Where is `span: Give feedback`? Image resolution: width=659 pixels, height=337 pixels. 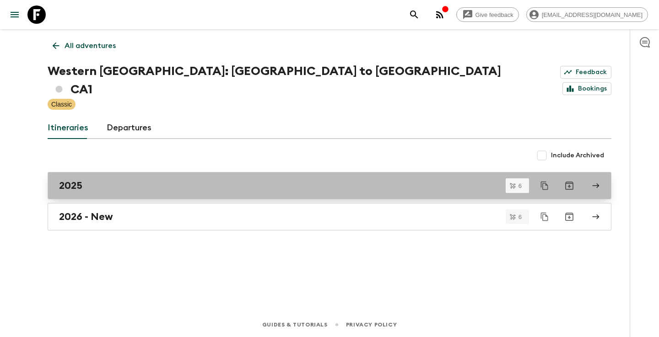
span: Give feedback is located at coordinates (494, 15).